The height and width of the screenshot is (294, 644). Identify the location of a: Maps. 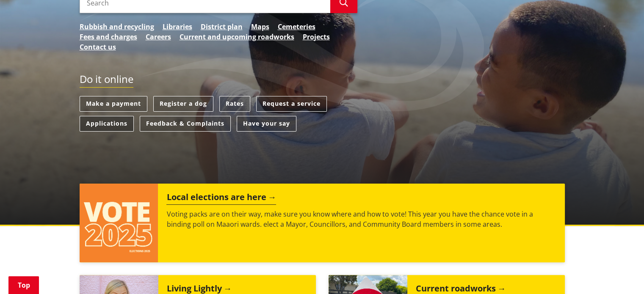
(260, 27).